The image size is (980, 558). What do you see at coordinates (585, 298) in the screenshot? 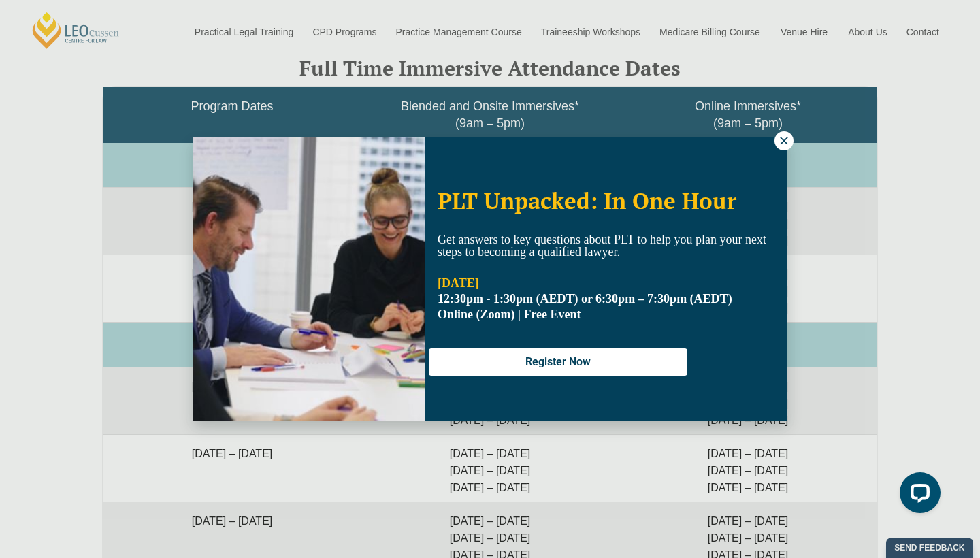
I see `strong: 12:30pm - 1:30pm (AEDT) or 6:30pm – 7:30pm (AEDT)` at bounding box center [585, 298].